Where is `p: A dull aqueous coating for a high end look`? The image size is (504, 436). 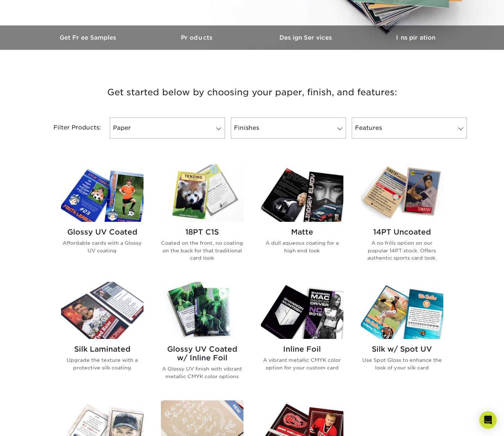 p: A dull aqueous coating for a high end look is located at coordinates (302, 247).